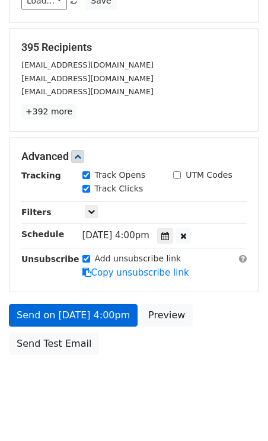 The width and height of the screenshot is (268, 441). What do you see at coordinates (36, 212) in the screenshot?
I see `strong: Filters` at bounding box center [36, 212].